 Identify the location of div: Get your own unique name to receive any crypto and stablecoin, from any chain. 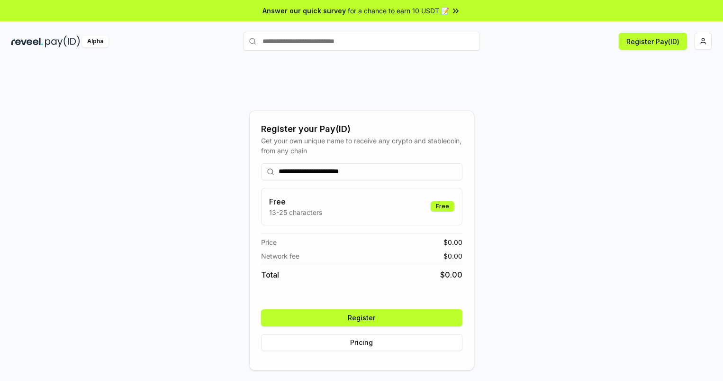
(362, 146).